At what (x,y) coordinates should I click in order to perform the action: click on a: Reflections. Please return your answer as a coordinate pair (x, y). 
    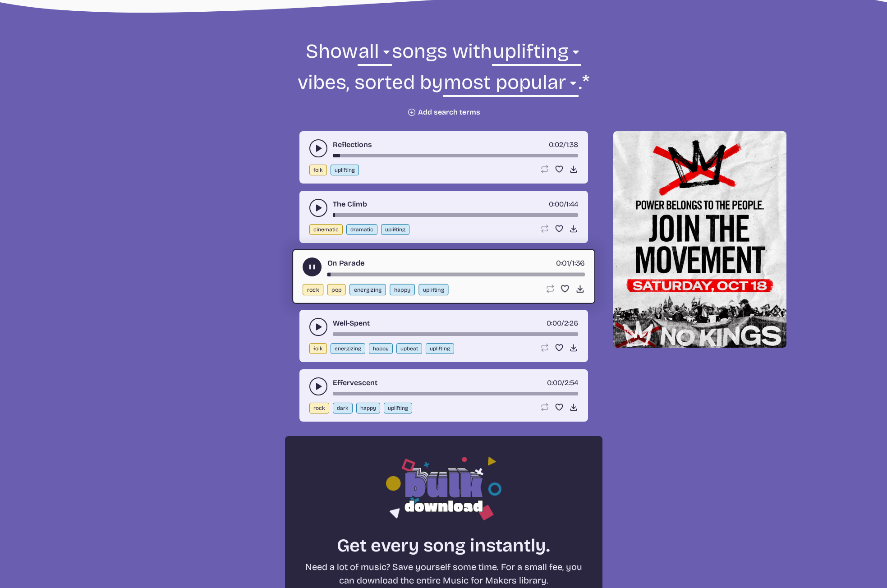
    Looking at the image, I should click on (352, 144).